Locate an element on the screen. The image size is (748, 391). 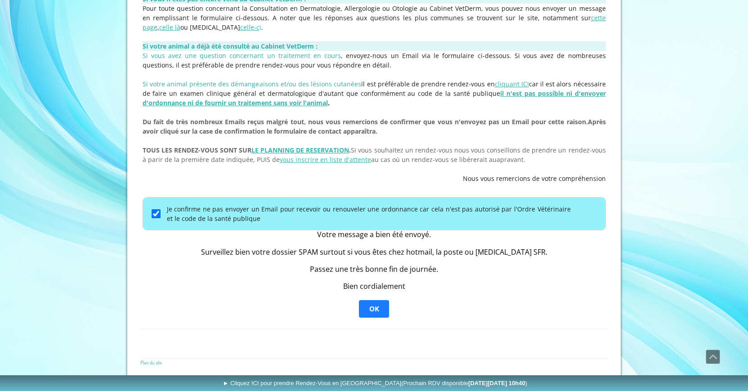
span: Après avoir cliqué sur la case de confirmation le formulaire de contact apparaîtra. is located at coordinates (374, 126).